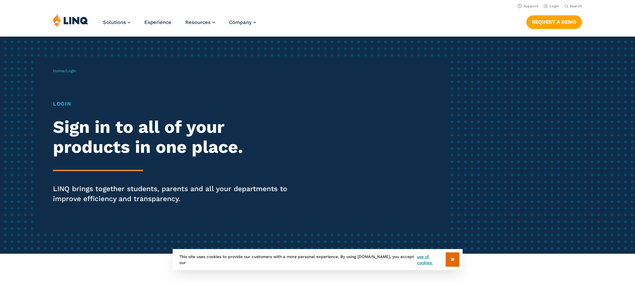 The height and width of the screenshot is (286, 635). What do you see at coordinates (318, 260) in the screenshot?
I see `div: This site uses cookies to provide our customers with a more personal experience. By using [DOMAIN...` at bounding box center [318, 260].